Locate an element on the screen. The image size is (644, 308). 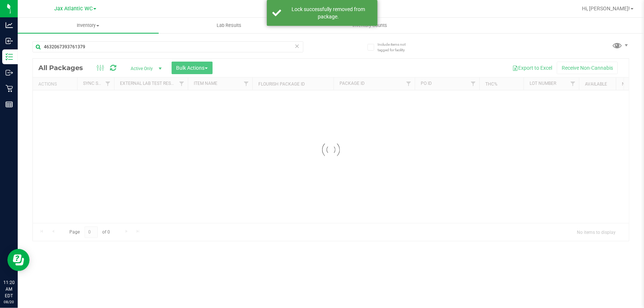
inline-svg: Inbound is located at coordinates (9, 41).